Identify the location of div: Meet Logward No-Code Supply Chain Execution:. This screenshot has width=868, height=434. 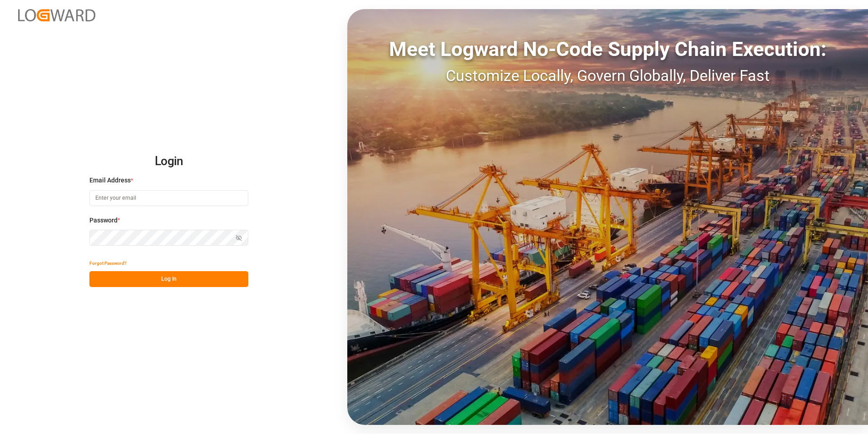
(608, 49).